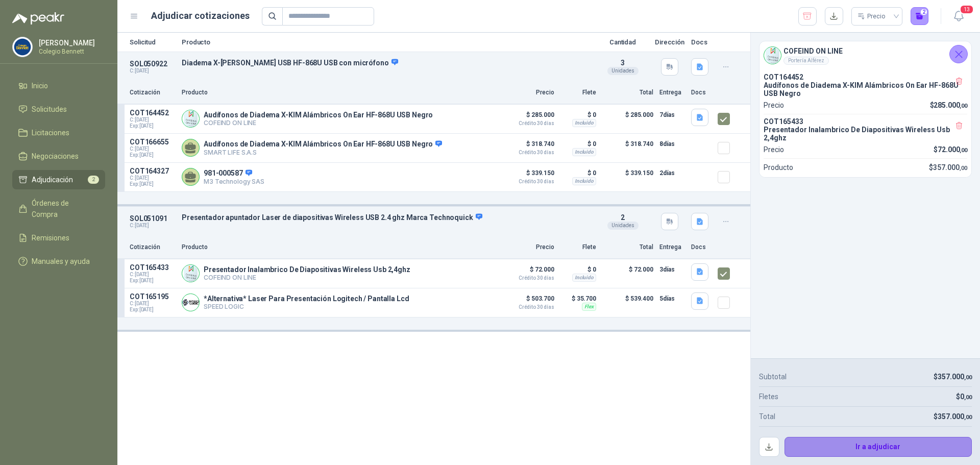 This screenshot has height=465, width=980. I want to click on p: SMART LIFE S.A.S, so click(322, 152).